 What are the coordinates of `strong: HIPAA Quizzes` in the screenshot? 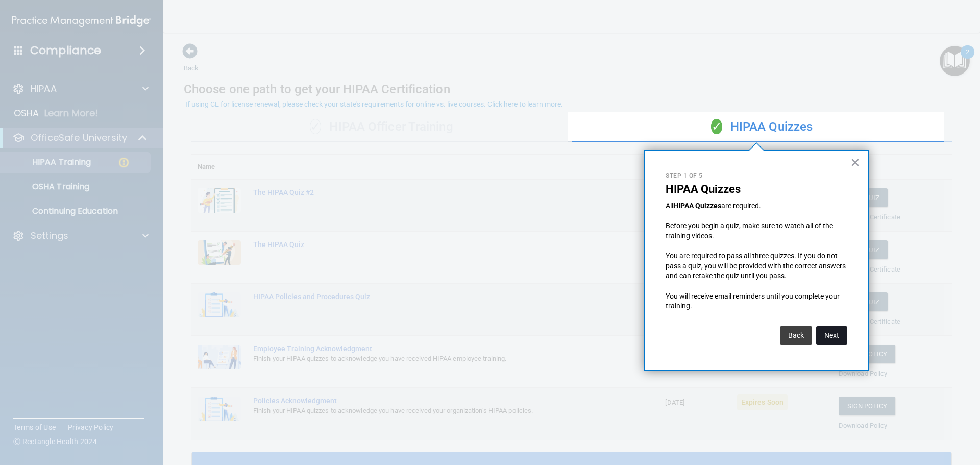 It's located at (698, 205).